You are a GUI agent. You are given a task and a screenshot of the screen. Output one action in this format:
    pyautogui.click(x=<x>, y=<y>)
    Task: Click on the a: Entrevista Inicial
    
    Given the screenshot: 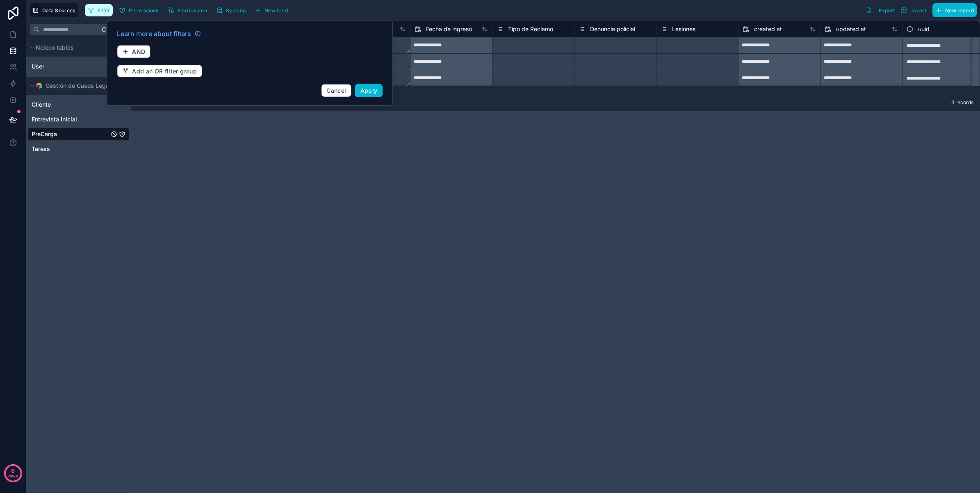 What is the action you would take?
    pyautogui.click(x=70, y=119)
    